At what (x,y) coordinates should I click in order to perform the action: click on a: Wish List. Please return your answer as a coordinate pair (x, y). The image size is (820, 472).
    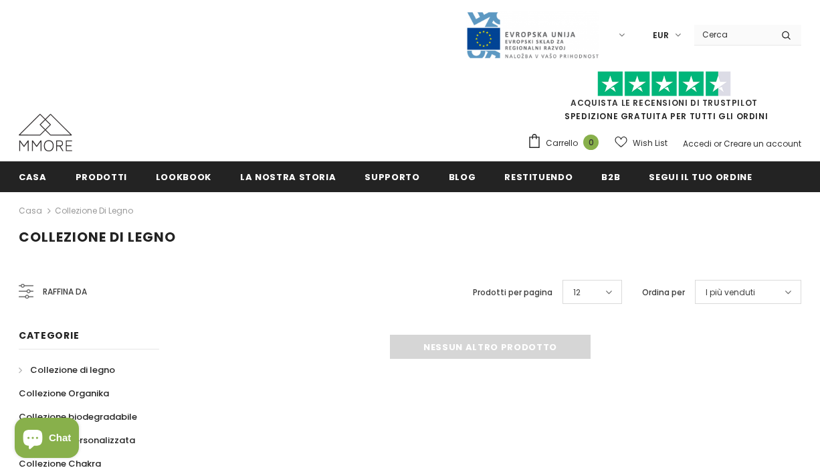
    Looking at the image, I should click on (641, 143).